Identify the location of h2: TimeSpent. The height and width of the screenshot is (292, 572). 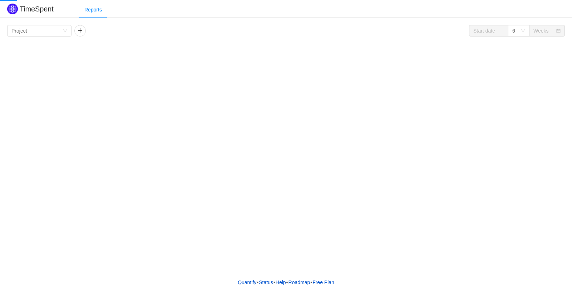
(36, 9).